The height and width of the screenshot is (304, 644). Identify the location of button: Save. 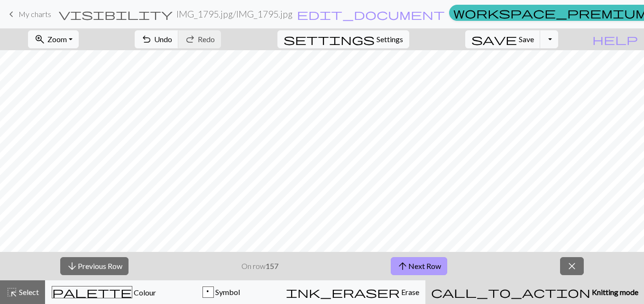
(502, 39).